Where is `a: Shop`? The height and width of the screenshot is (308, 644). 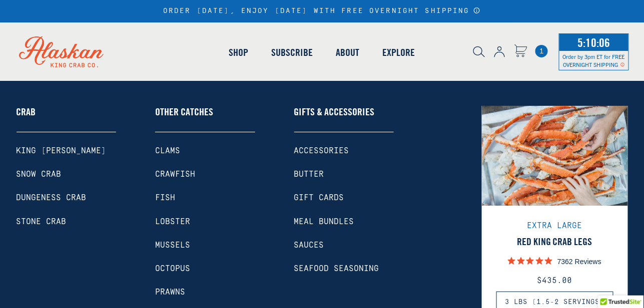
a: Shop is located at coordinates (239, 52).